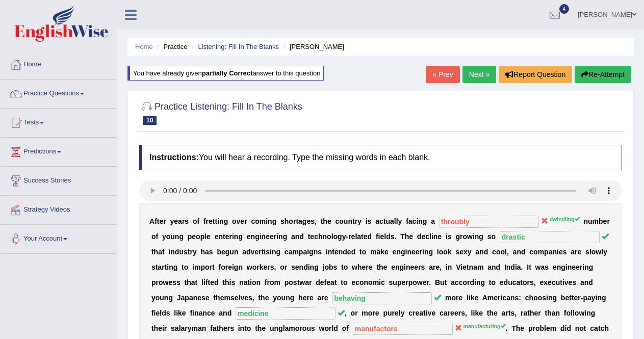 This screenshot has width=644, height=339. I want to click on b: T, so click(402, 237).